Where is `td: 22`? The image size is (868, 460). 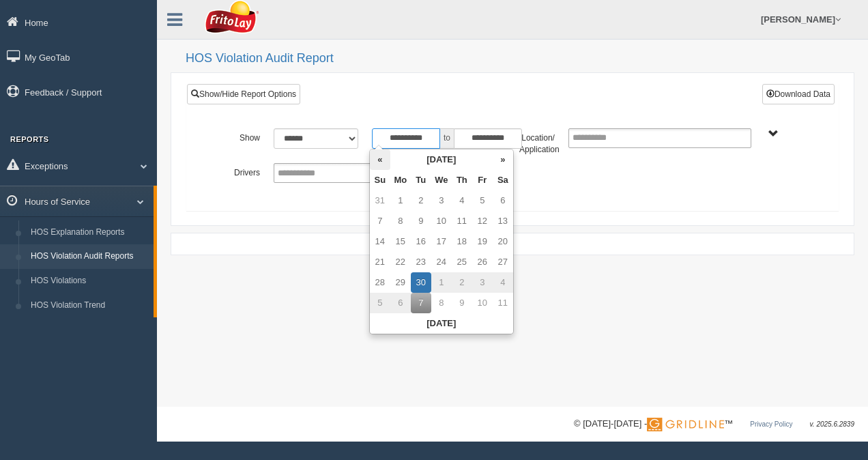
td: 22 is located at coordinates (400, 263).